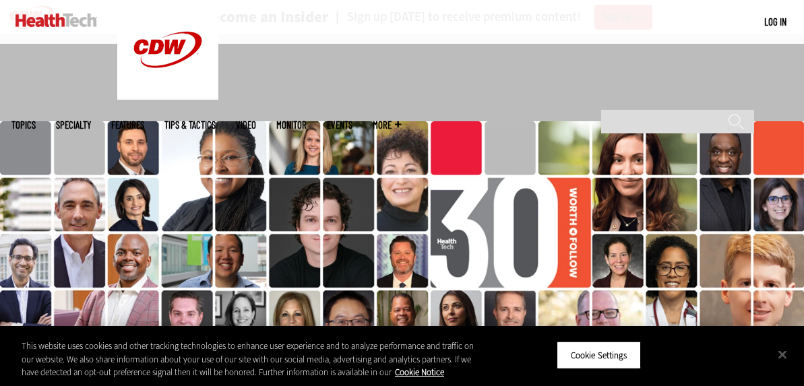  What do you see at coordinates (339, 125) in the screenshot?
I see `a: Events` at bounding box center [339, 125].